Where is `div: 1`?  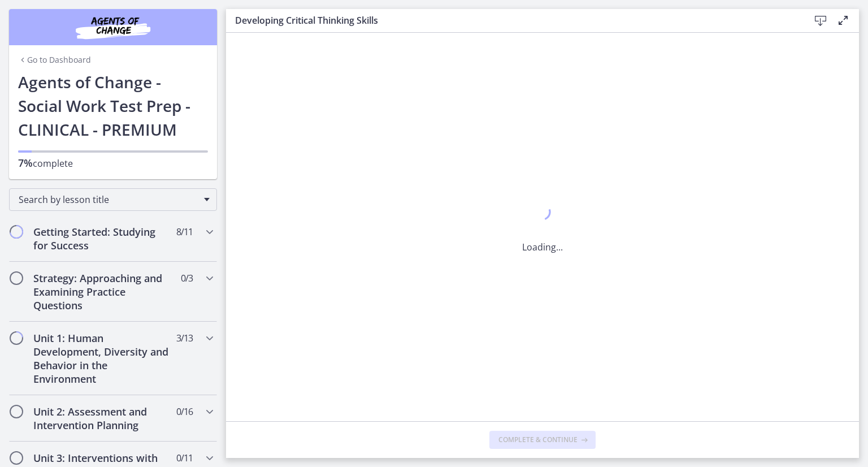 div: 1 is located at coordinates (542, 213).